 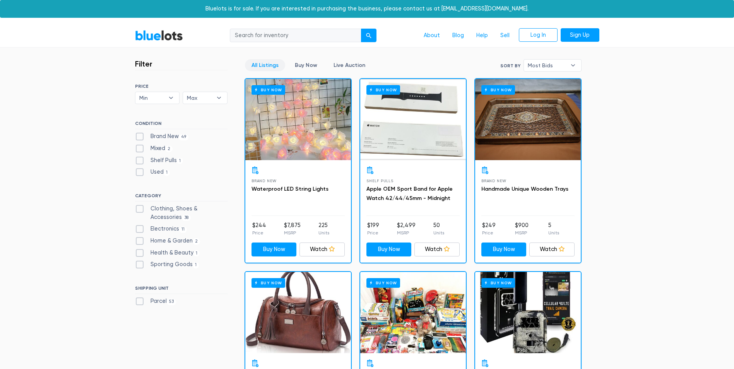 I want to click on label: Health & Beauty, so click(x=168, y=253).